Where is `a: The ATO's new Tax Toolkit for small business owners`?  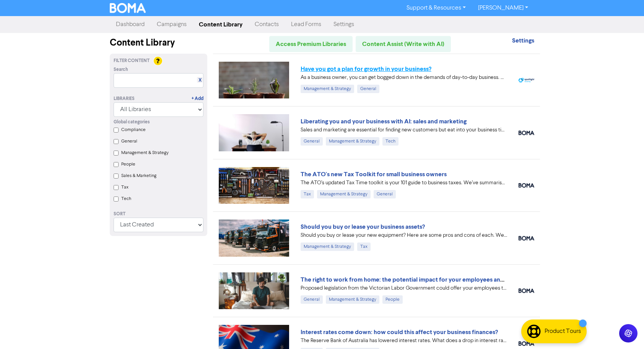 a: The ATO's new Tax Toolkit for small business owners is located at coordinates (374, 174).